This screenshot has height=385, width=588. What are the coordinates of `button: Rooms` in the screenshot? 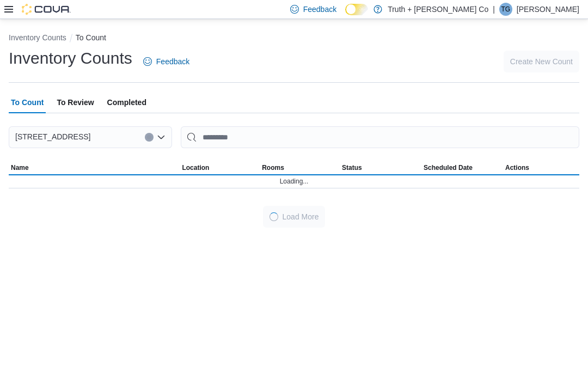 It's located at (300, 168).